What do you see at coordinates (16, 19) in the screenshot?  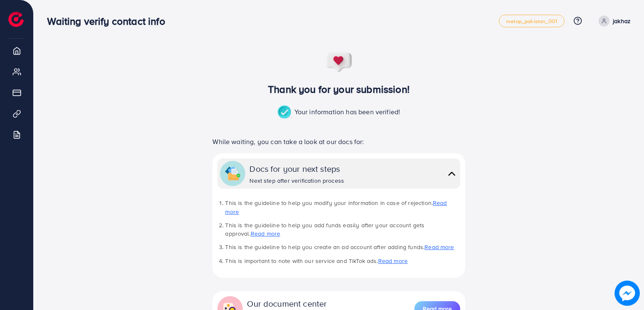 I see `img: logo` at bounding box center [16, 19].